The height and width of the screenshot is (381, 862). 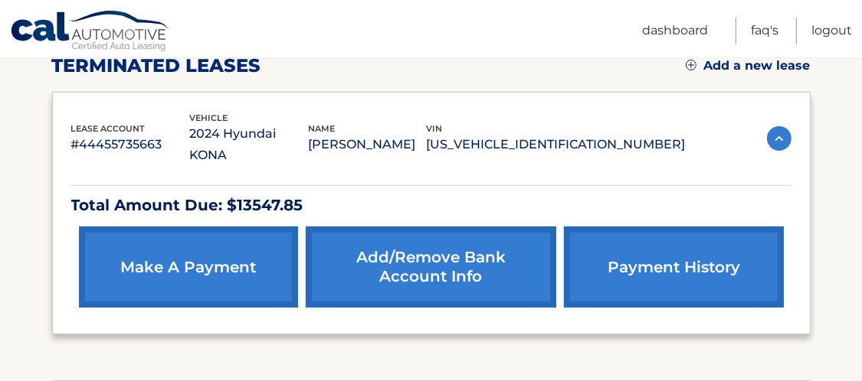 What do you see at coordinates (764, 31) in the screenshot?
I see `a: FAQ's` at bounding box center [764, 31].